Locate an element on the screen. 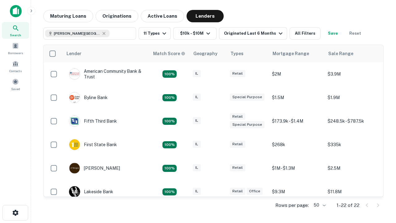 Image resolution: width=396 pixels, height=223 pixels. div: Fifth Third Bank is located at coordinates (93, 121).